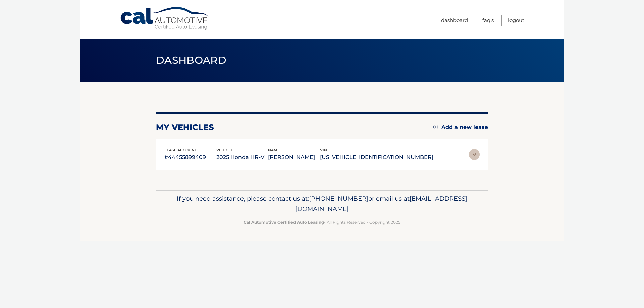 This screenshot has width=644, height=308. What do you see at coordinates (322, 204) in the screenshot?
I see `p: If you need assistance, please contact us at: or email us at` at bounding box center [322, 204].